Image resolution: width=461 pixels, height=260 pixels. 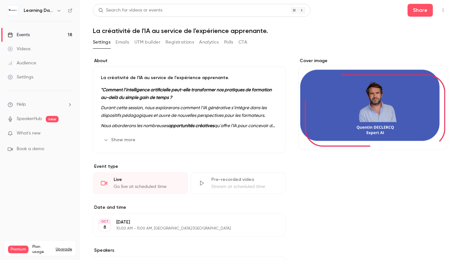 I want to click on span: Help, so click(x=21, y=104).